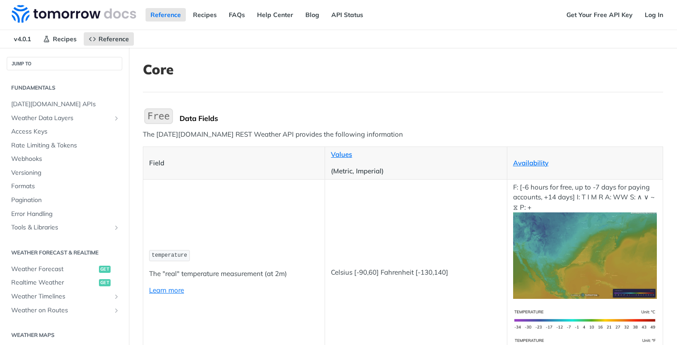  I want to click on p: The "real" temperature measurement (at 2m), so click(234, 274).